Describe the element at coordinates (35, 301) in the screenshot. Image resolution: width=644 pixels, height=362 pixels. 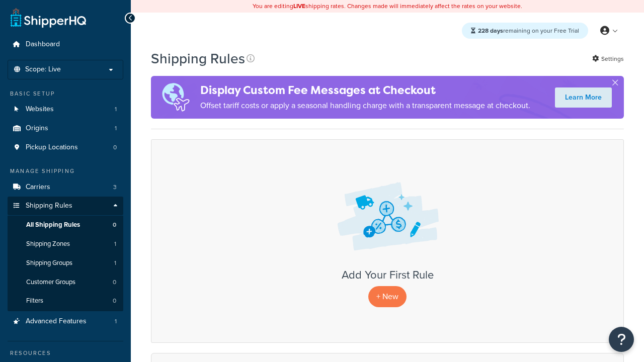
I see `span: Filters` at that location.